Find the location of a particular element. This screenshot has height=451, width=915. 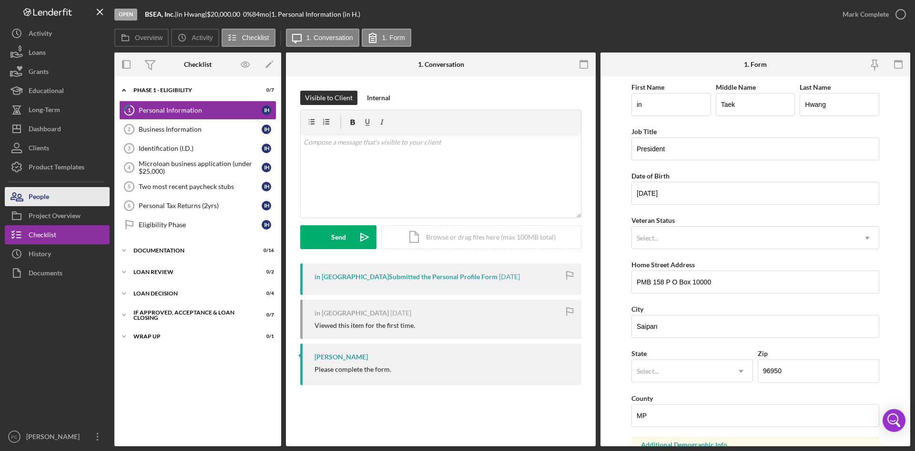

label: Last Name is located at coordinates (815, 87).